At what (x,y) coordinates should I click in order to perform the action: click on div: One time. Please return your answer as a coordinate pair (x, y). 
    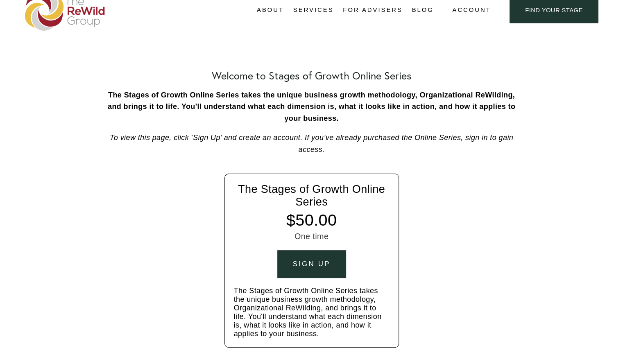
    Looking at the image, I should click on (312, 236).